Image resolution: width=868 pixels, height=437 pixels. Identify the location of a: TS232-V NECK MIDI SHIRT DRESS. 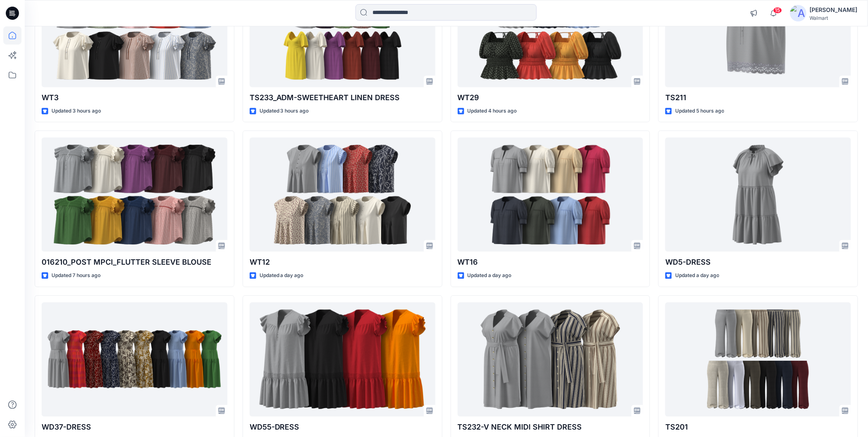
(551, 359).